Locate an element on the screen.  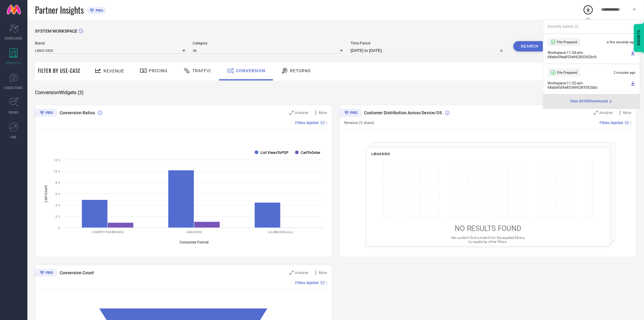
tspan: Consumer Funnel is located at coordinates (194, 242).